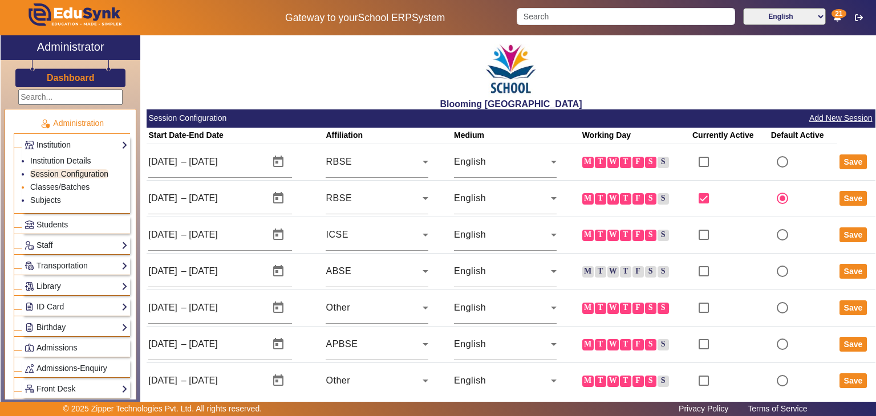  What do you see at coordinates (626, 17) in the screenshot?
I see `input: Search` at bounding box center [626, 17].